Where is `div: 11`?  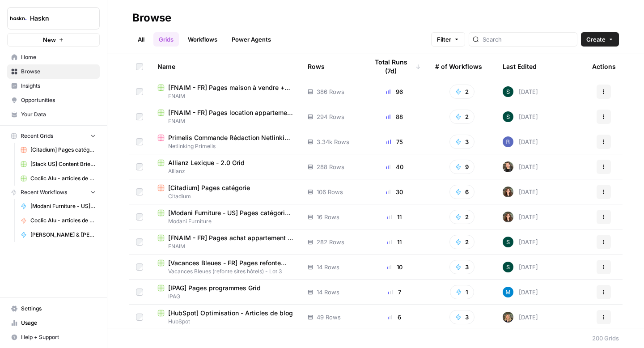
div: 11 is located at coordinates (394, 242).